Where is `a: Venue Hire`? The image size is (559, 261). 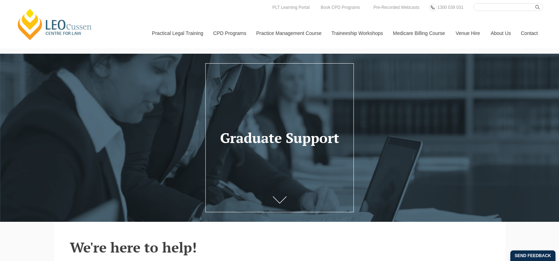 a: Venue Hire is located at coordinates (468, 33).